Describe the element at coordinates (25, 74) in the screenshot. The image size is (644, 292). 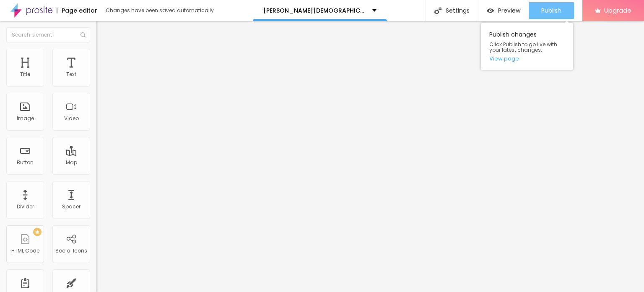
I see `div: Title` at that location.